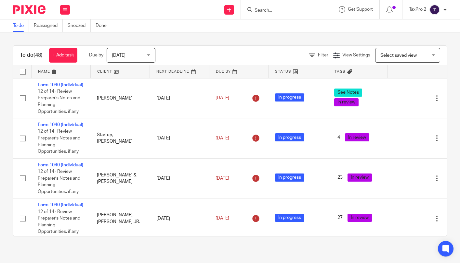 The width and height of the screenshot is (460, 263). I want to click on span: Get Support, so click(360, 9).